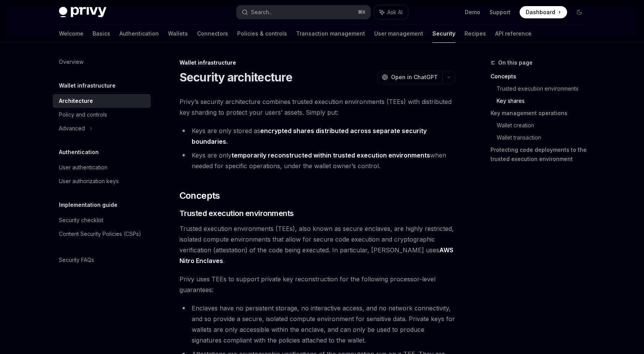 The height and width of the screenshot is (354, 644). Describe the element at coordinates (541, 155) in the screenshot. I see `a: Protecting code deployments to the trusted execution environment` at that location.